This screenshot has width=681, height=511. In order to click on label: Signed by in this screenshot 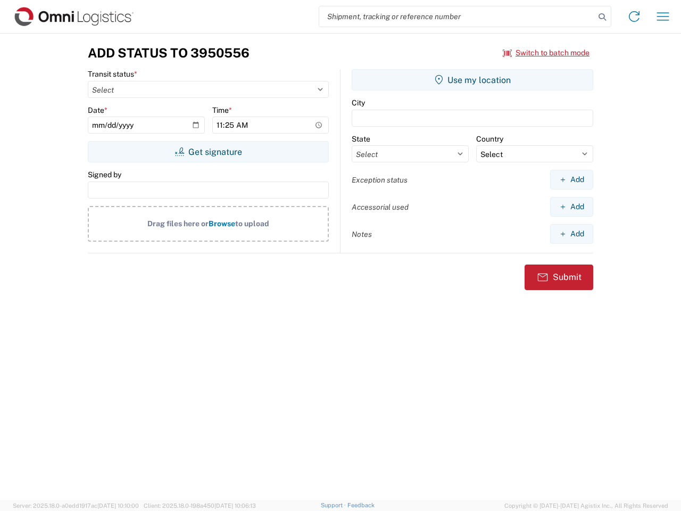, I will do `click(104, 175)`.